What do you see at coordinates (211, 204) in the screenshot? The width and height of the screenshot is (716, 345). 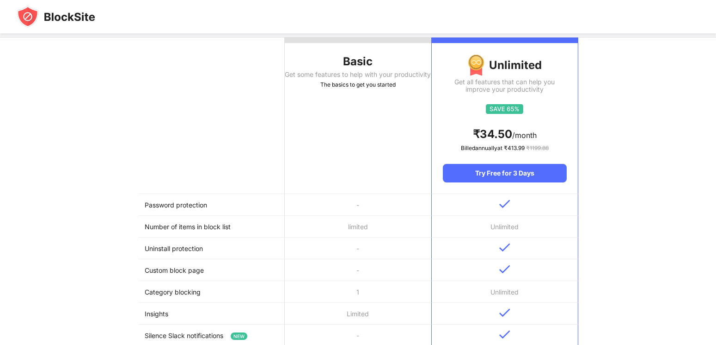 I see `td: Password protection` at bounding box center [211, 204].